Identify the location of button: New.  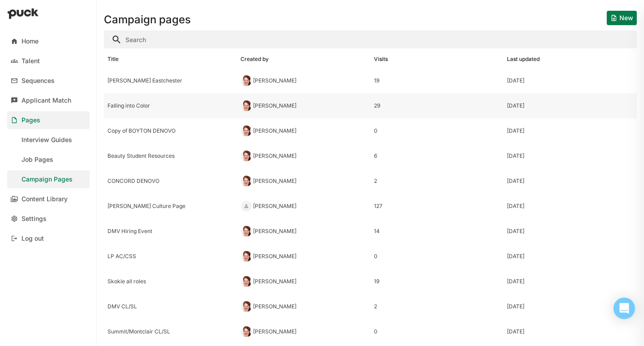
(621, 18).